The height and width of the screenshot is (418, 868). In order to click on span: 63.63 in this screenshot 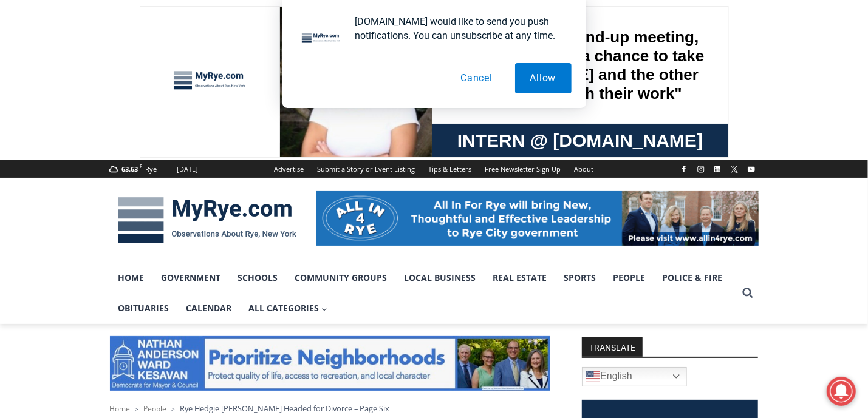, I will do `click(129, 169)`.